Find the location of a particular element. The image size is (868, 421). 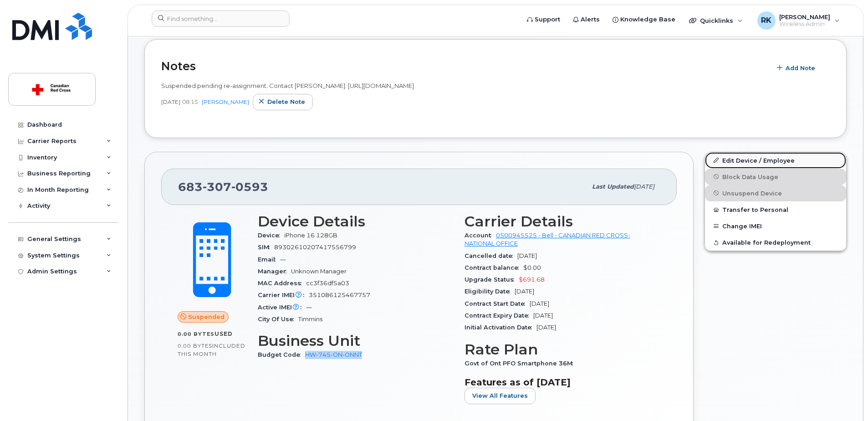

span: Account is located at coordinates (480, 235).